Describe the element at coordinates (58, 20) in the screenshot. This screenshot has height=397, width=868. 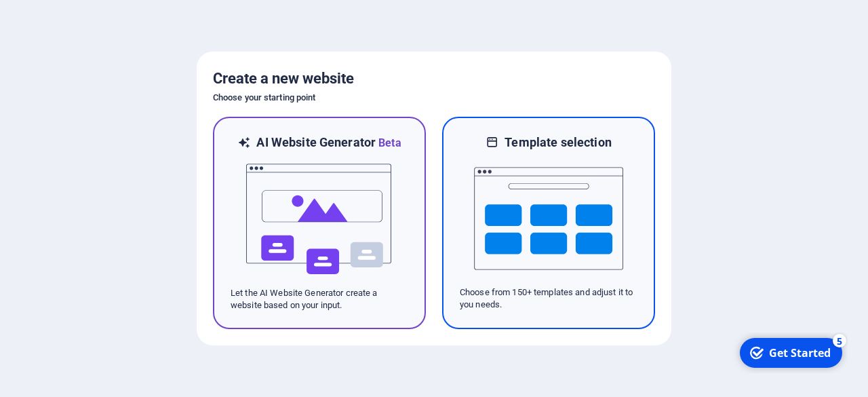
I see `div: Get Started 5 items remaining, 0% complete` at that location.